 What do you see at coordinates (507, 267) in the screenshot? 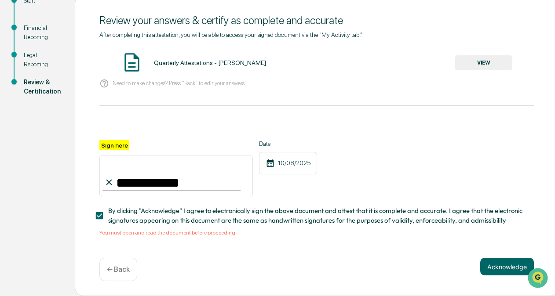
I see `button: Acknowledge` at bounding box center [507, 267].